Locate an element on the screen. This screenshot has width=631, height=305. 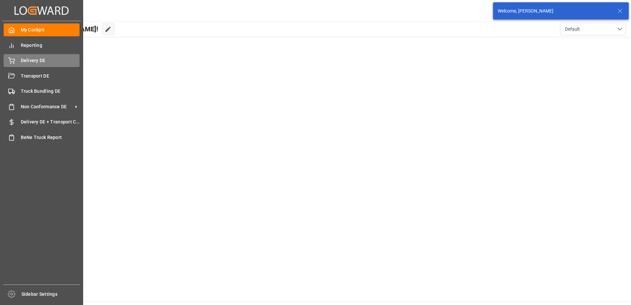
span: Non Conformance DE is located at coordinates (47, 107).